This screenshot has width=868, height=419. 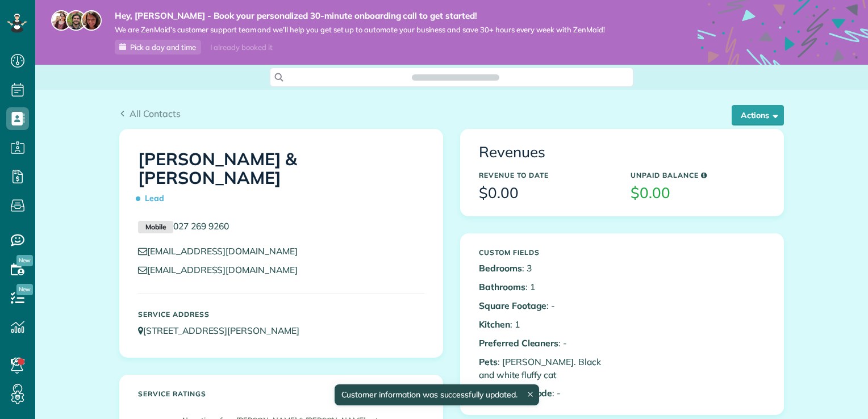 What do you see at coordinates (622, 152) in the screenshot?
I see `h3: Revenues` at bounding box center [622, 152].